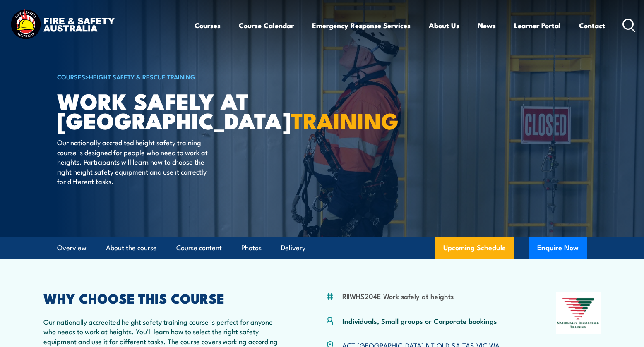 The width and height of the screenshot is (644, 347). Describe the element at coordinates (199, 248) in the screenshot. I see `a: Course content` at that location.